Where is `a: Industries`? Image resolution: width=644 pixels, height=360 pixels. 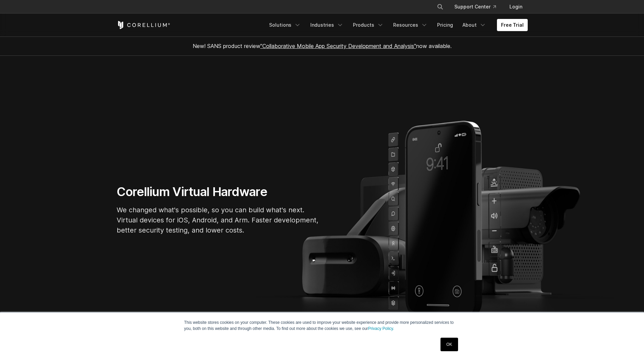 a: Industries is located at coordinates (327, 25).